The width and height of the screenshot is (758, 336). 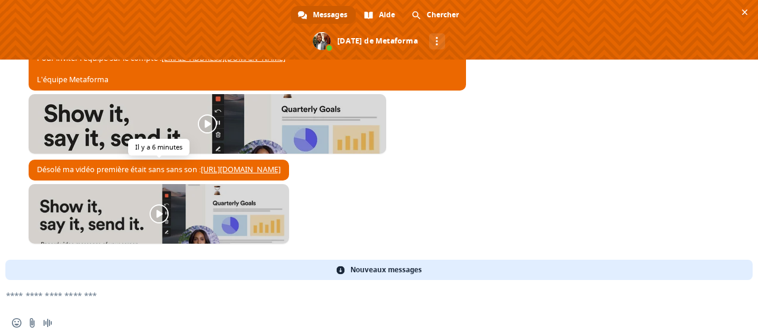 I want to click on div: Aide, so click(x=380, y=15).